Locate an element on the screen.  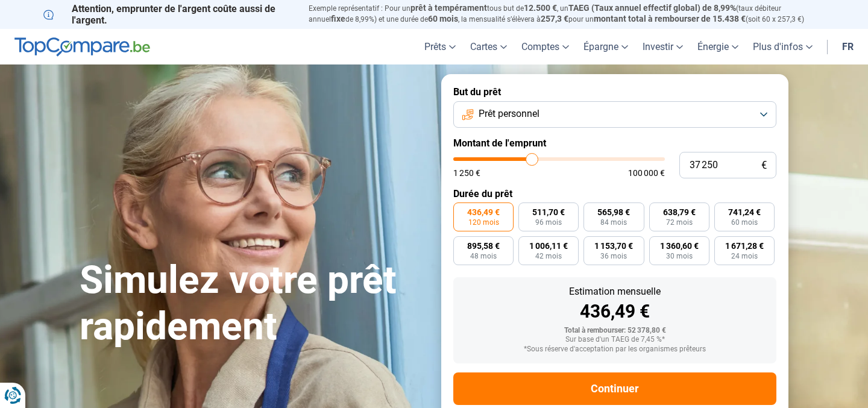
span: TAEG (Taux annuel effectif global) de 8,99% is located at coordinates (652, 8).